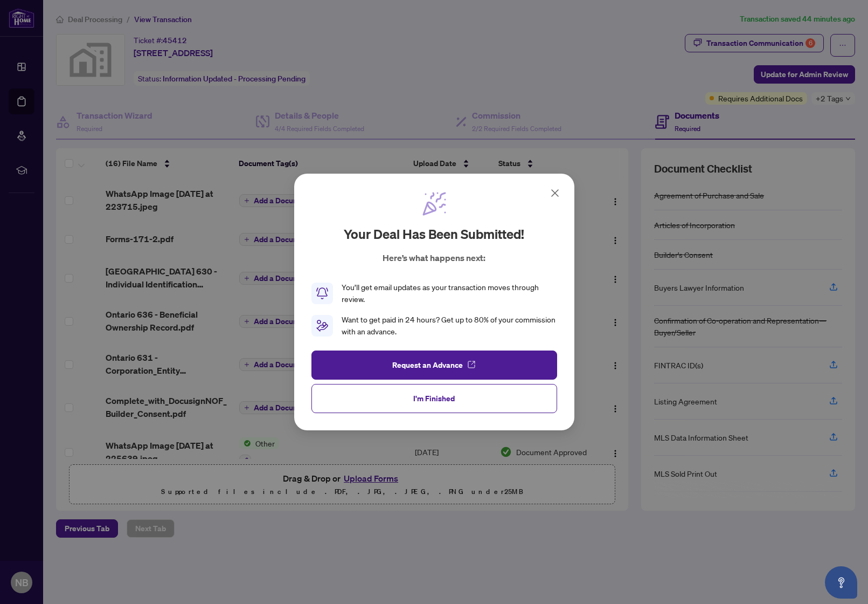  Describe the element at coordinates (434, 257) in the screenshot. I see `p: Here’s what happens next:` at that location.